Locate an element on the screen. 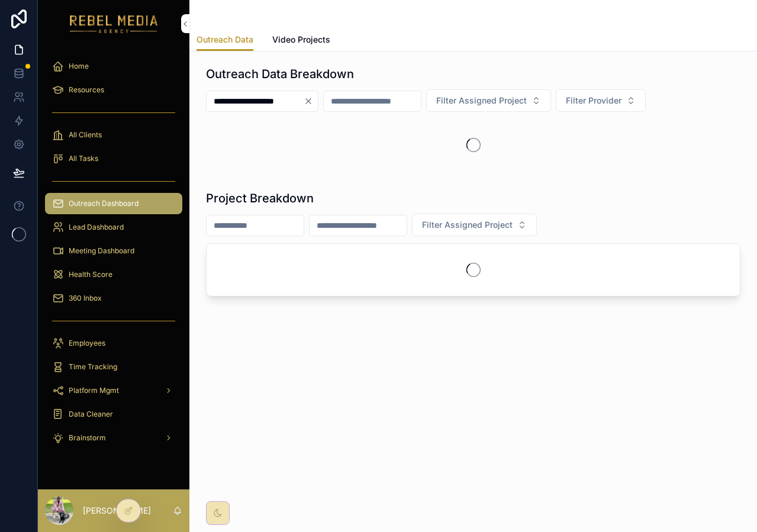  a: Home is located at coordinates (114, 66).